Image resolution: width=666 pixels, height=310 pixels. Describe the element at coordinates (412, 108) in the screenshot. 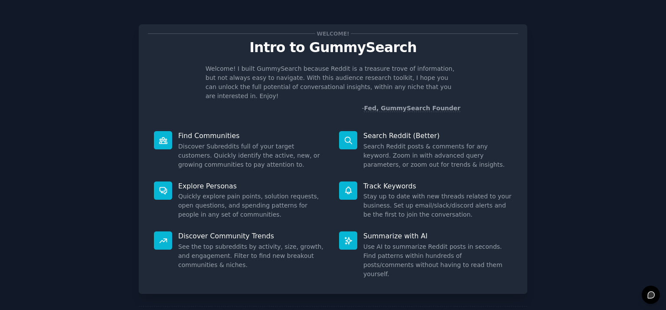

I see `a: Fed, GummySearch Founder` at that location.